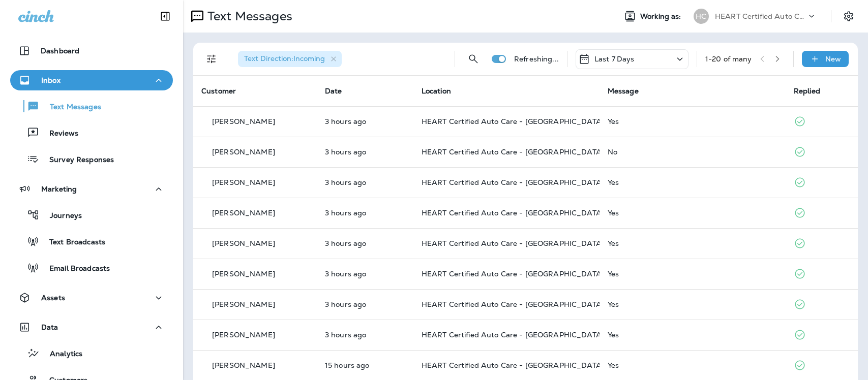 The image size is (868, 380). Describe the element at coordinates (536, 59) in the screenshot. I see `p: Refreshing...` at that location.